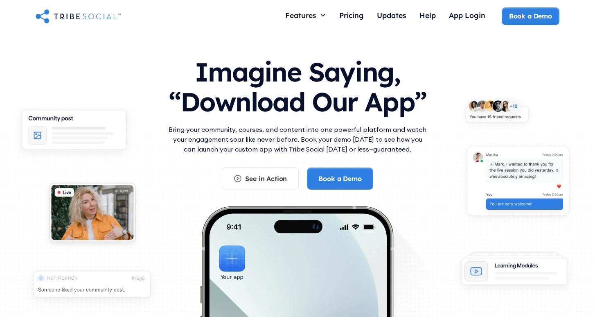 The width and height of the screenshot is (595, 317). What do you see at coordinates (467, 15) in the screenshot?
I see `div: App Login` at bounding box center [467, 15].